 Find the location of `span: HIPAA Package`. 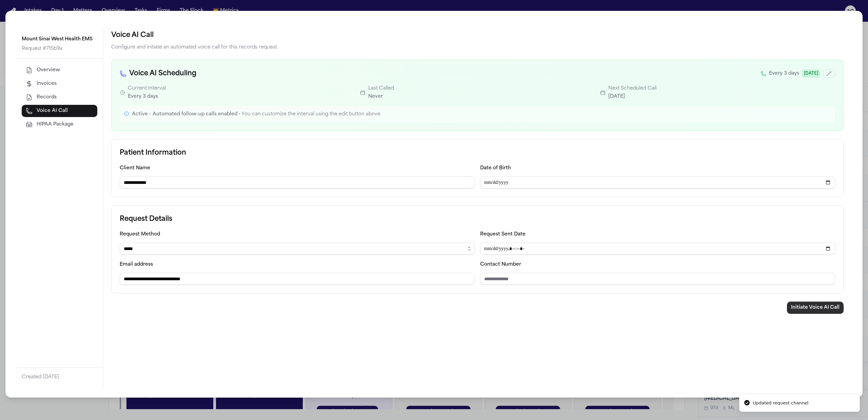

span: HIPAA Package is located at coordinates (55, 125).